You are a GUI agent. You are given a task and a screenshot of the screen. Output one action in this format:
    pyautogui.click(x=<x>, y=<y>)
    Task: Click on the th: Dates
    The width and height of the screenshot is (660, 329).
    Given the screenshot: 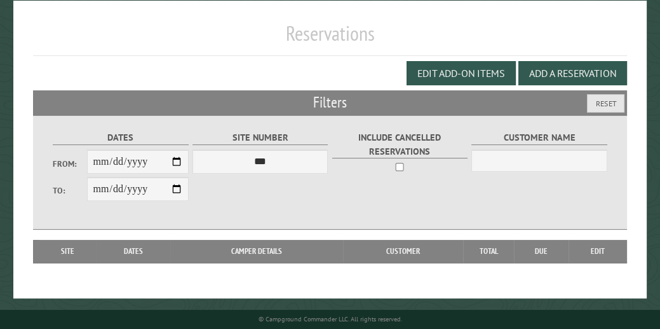 What is the action you would take?
    pyautogui.click(x=133, y=251)
    